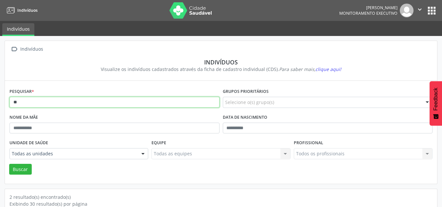 The width and height of the screenshot is (442, 207). I want to click on div: 2 resultado(s) encontrado(s), so click(221, 197).